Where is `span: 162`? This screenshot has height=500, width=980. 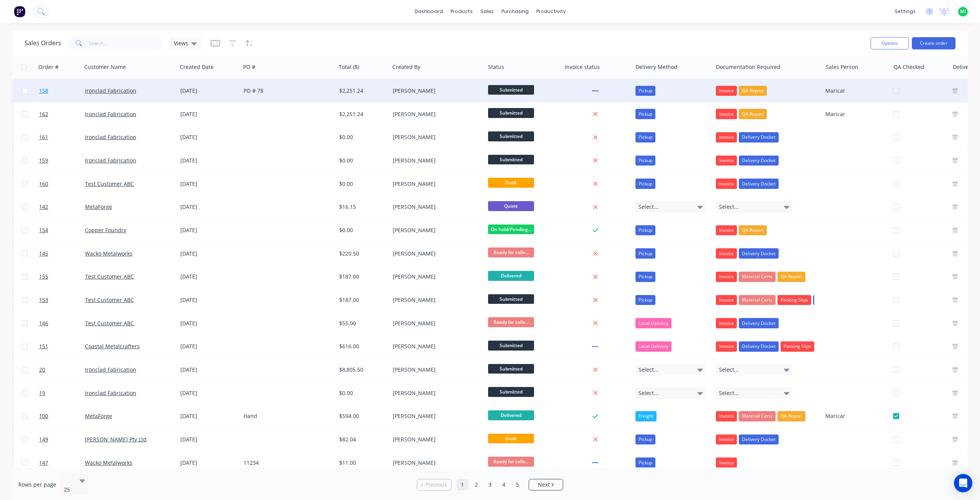 span: 162 is located at coordinates (44, 114).